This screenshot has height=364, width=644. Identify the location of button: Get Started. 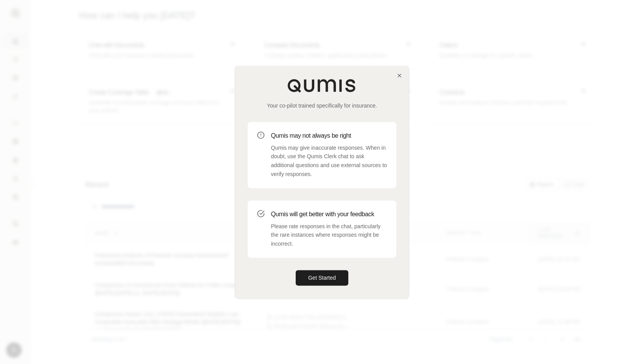
(322, 278).